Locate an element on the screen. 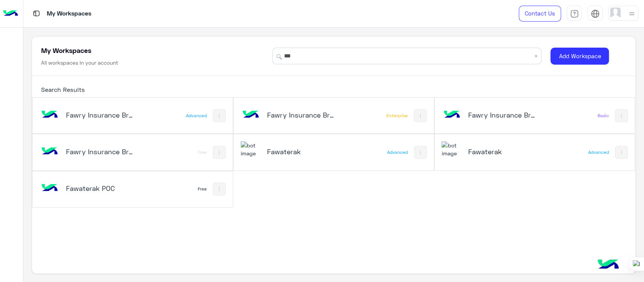 The width and height of the screenshot is (644, 282). h6: All workspaces in your account is located at coordinates (80, 63).